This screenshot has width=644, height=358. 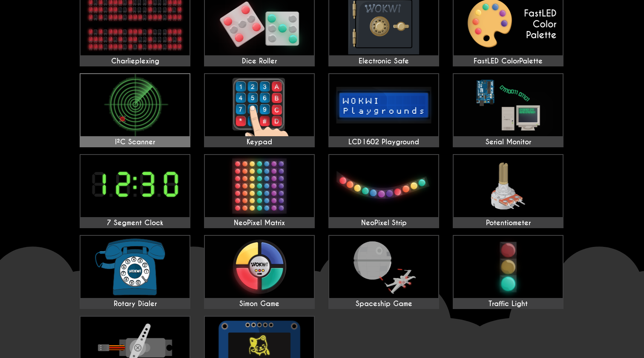 I want to click on a: NeoPixel Matrix, so click(x=259, y=191).